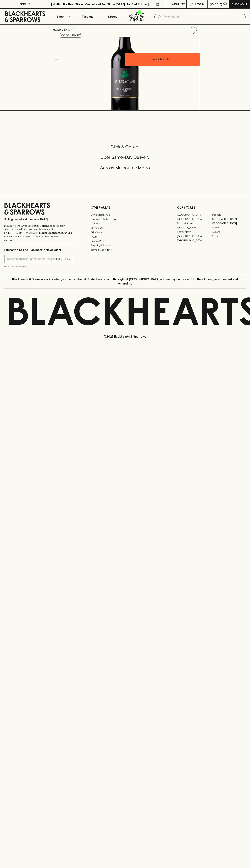 The height and width of the screenshot is (868, 250). Describe the element at coordinates (64, 259) in the screenshot. I see `p: SUBSCRIBE` at that location.